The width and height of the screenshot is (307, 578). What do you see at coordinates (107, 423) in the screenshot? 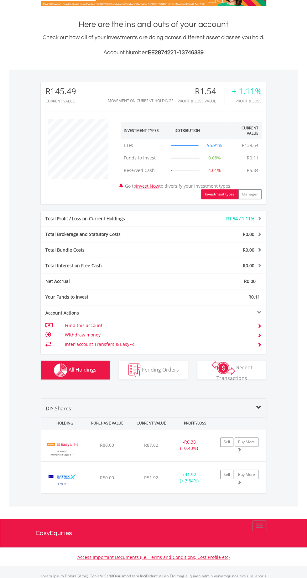
I see `div: PURCHASE VALUE` at bounding box center [107, 423].